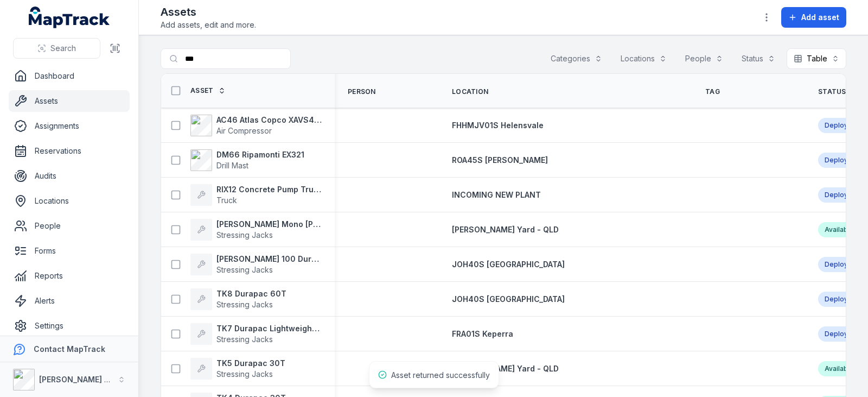 Image resolution: width=868 pixels, height=397 pixels. Describe the element at coordinates (260, 155) in the screenshot. I see `strong: DM66 Ripamonti EX321` at that location.